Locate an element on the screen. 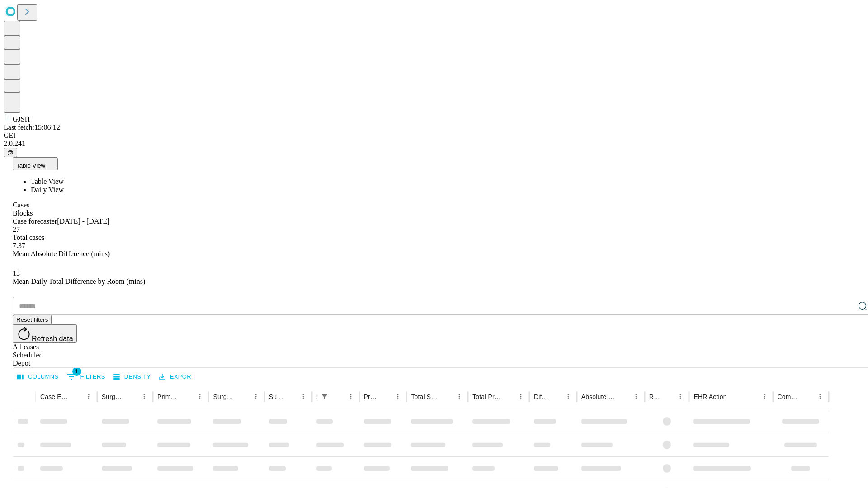 This screenshot has width=868, height=488. div: Case Epic Id is located at coordinates (54, 397).